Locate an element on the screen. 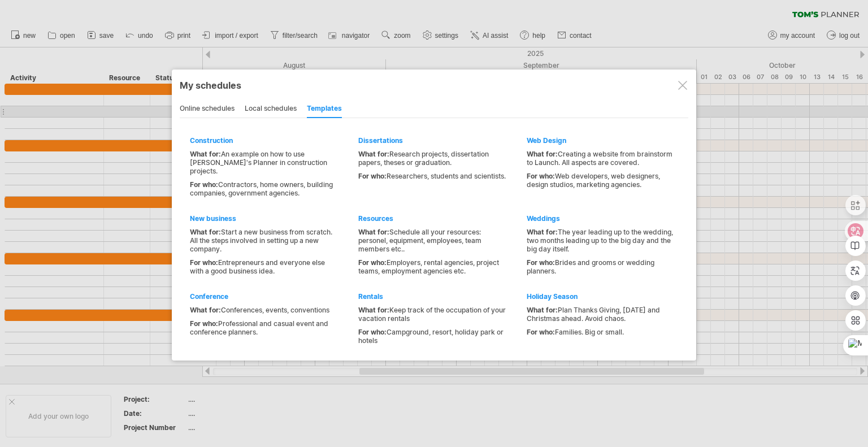 The height and width of the screenshot is (447, 868). div: Entrepreneurs and everyone else with a good business idea. is located at coordinates (263, 267).